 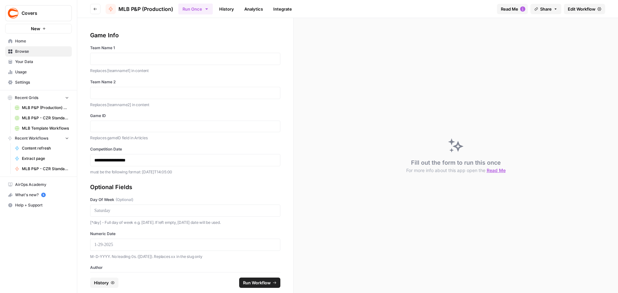 I want to click on div: Fill out the form to run this once, so click(x=456, y=166).